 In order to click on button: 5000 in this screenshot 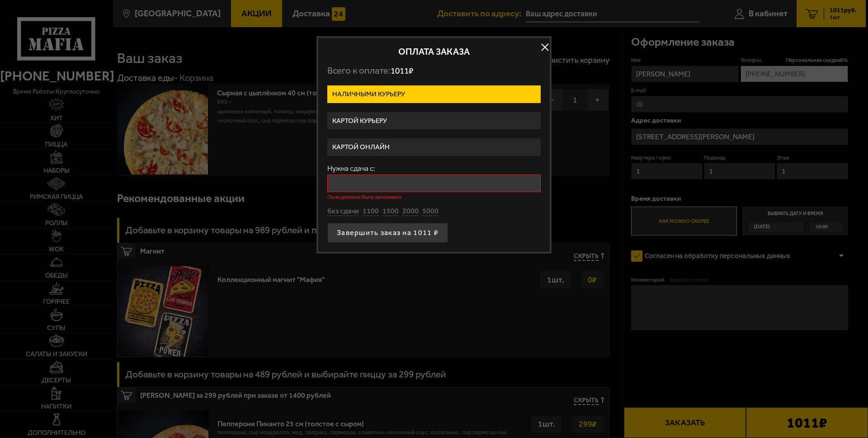, I will do `click(430, 211)`.